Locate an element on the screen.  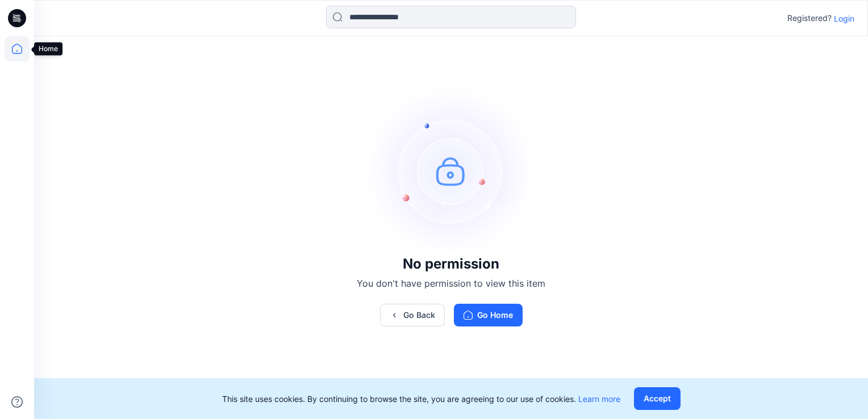
img: no-perm.svg is located at coordinates (451, 171).